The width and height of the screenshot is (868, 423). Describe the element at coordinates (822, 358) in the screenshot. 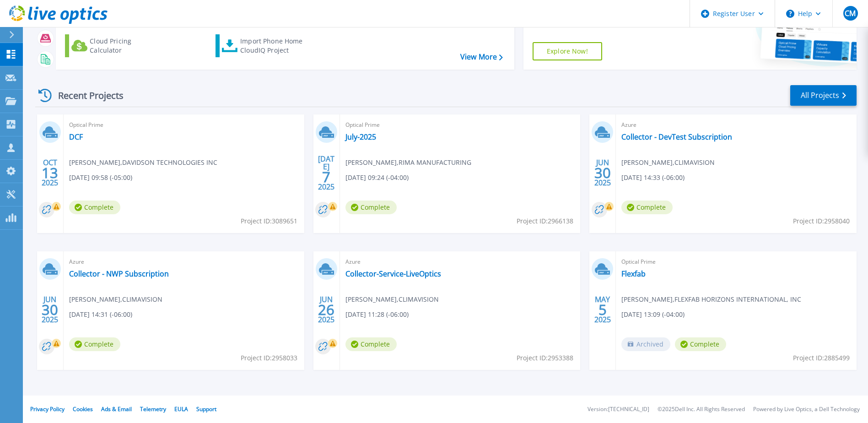

I see `span: Project ID: 2885499` at that location.